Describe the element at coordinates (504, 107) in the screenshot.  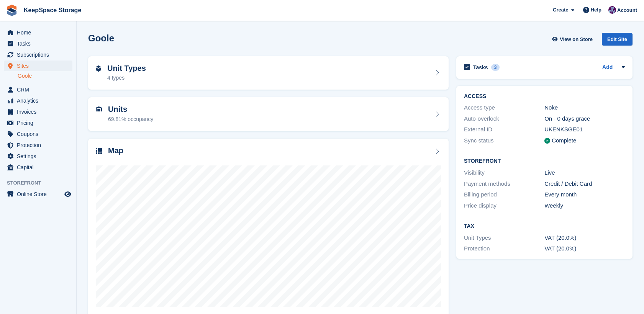
I see `div: Access type` at that location.